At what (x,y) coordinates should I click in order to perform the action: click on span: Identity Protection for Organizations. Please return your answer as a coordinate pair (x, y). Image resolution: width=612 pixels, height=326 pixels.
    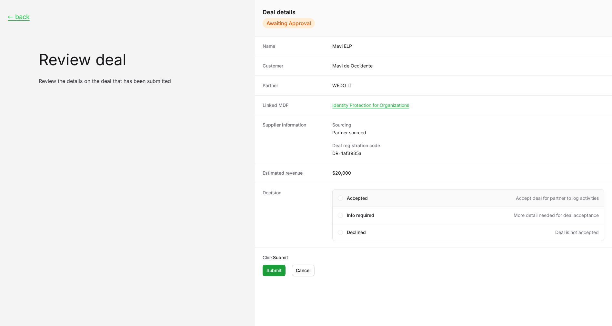
    Looking at the image, I should click on (371, 105).